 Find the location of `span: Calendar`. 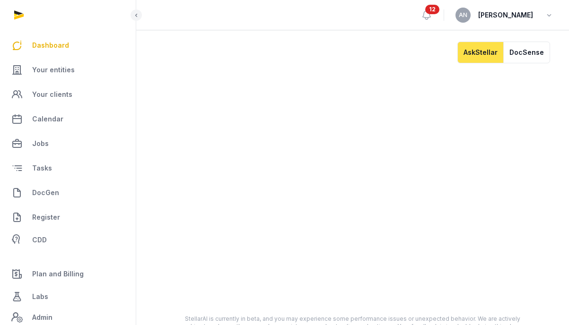

span: Calendar is located at coordinates (48, 119).